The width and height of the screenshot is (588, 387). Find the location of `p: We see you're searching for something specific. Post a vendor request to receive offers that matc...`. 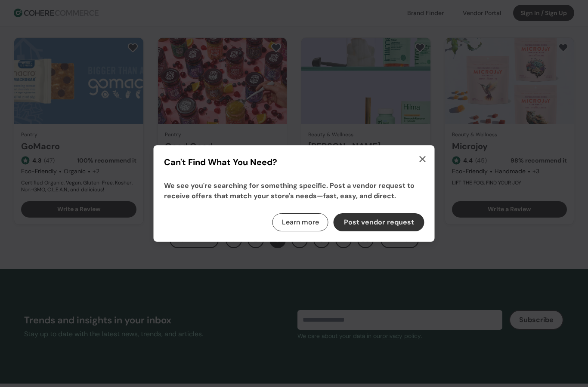

p: We see you're searching for something specific. Post a vendor request to receive offers that matc... is located at coordinates (294, 191).